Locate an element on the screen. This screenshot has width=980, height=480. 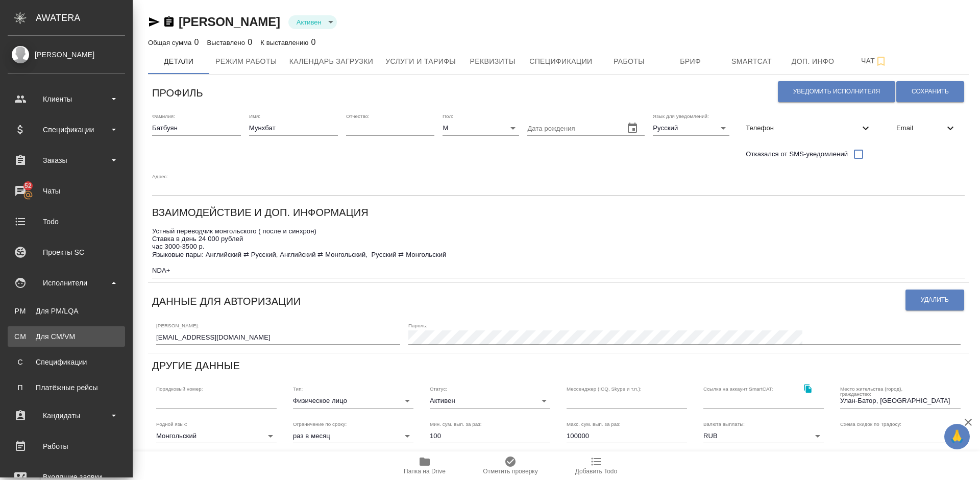
label: Пароль: is located at coordinates (417, 325).